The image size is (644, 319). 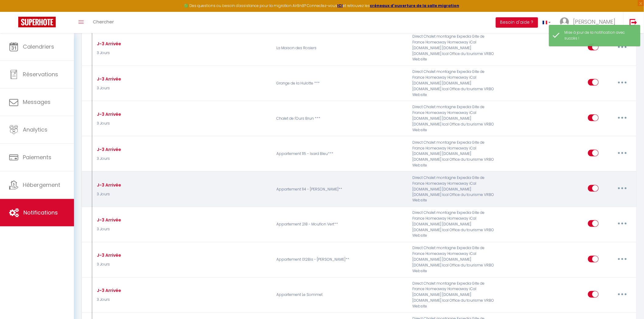 What do you see at coordinates (340, 5) in the screenshot?
I see `strong: ICI` at bounding box center [340, 5].